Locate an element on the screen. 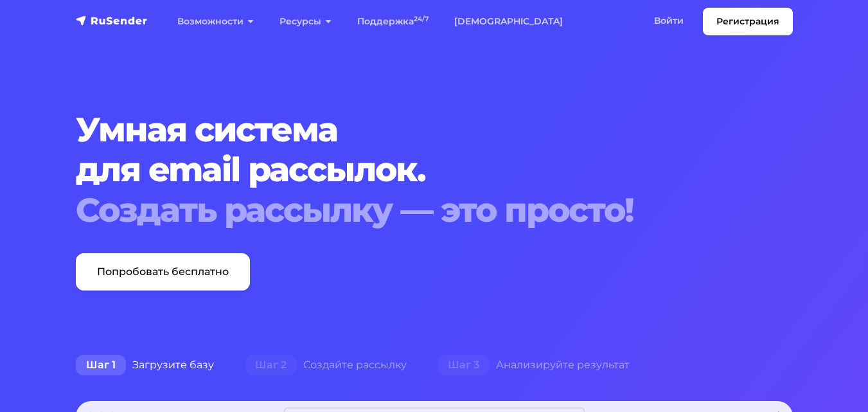 The image size is (868, 412). a: Попробовать бесплатно is located at coordinates (162, 271).